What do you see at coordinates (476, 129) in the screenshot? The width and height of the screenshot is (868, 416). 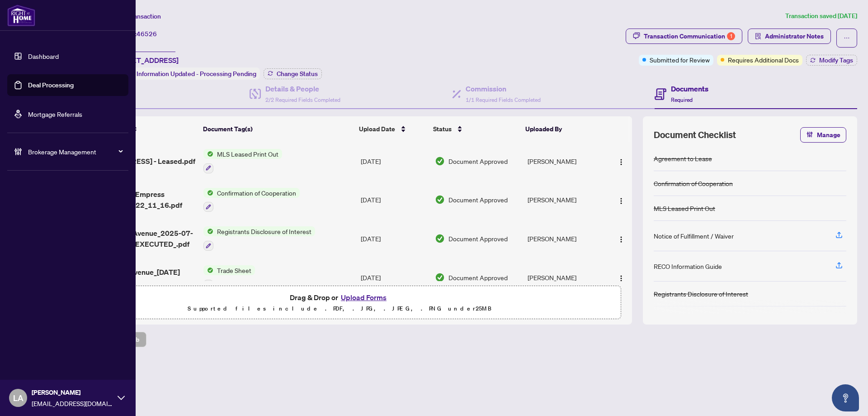 I see `th: Status` at bounding box center [476, 129].